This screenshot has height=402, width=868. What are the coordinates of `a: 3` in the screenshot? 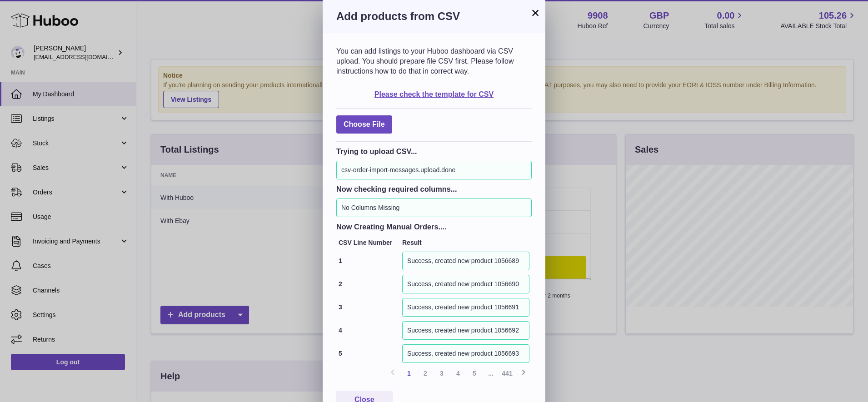 It's located at (442, 374).